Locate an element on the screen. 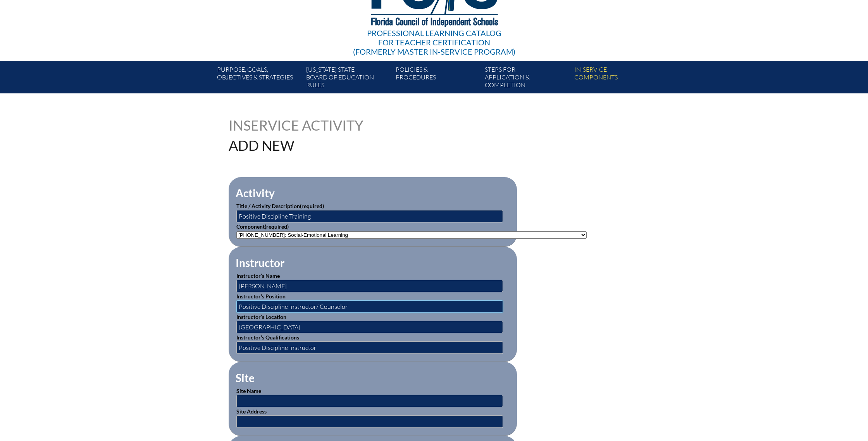  label: Instructor’s Name is located at coordinates (258, 276).